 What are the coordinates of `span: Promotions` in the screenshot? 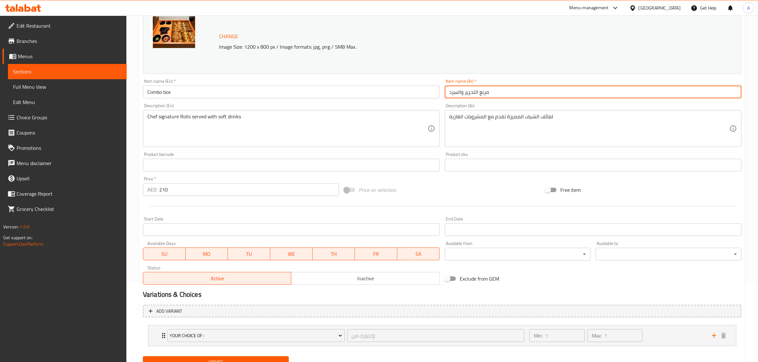 It's located at (69, 148).